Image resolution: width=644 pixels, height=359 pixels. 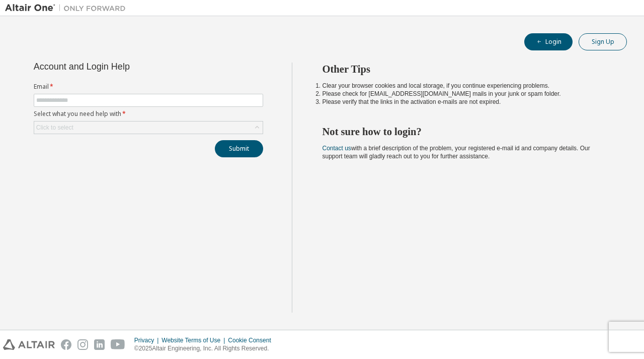 I want to click on img: facebook.svg, so click(x=66, y=344).